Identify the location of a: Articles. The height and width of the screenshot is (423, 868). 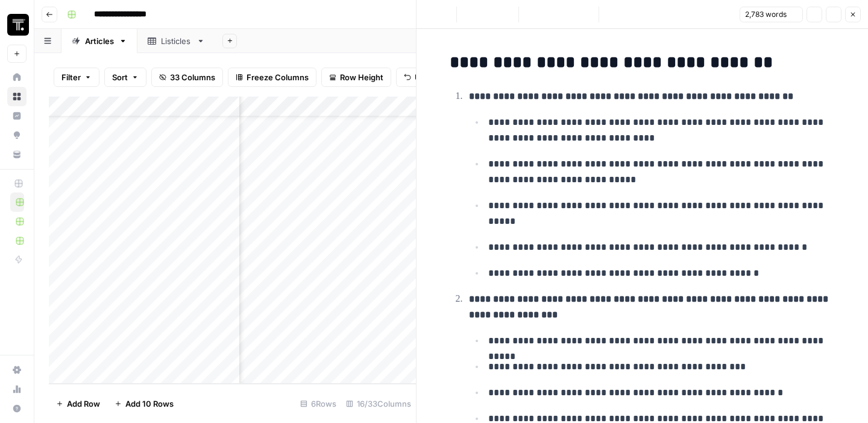
(100, 41).